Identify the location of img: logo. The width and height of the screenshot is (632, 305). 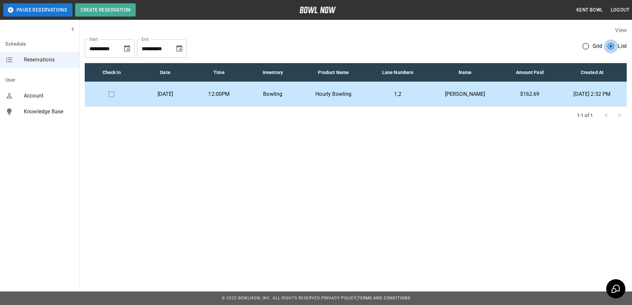
(318, 10).